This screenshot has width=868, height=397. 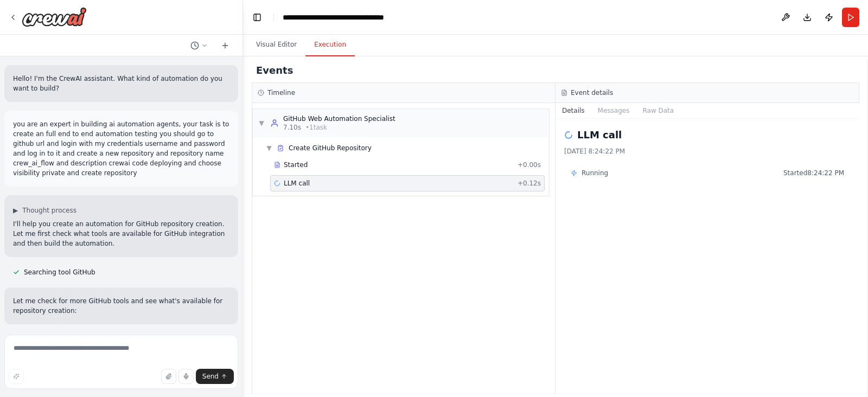 What do you see at coordinates (121, 84) in the screenshot?
I see `p: Hello! I'm the CrewAI assistant. What kind of automation do you want to build?` at bounding box center [121, 84].